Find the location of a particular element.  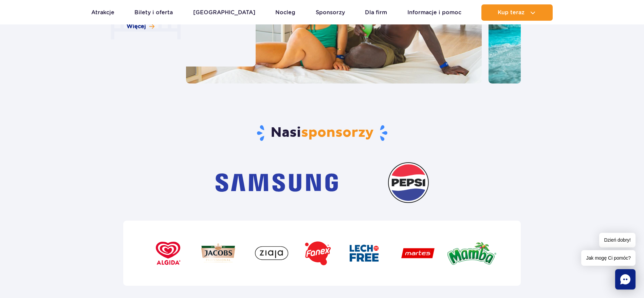

div: Chat is located at coordinates (625, 279).